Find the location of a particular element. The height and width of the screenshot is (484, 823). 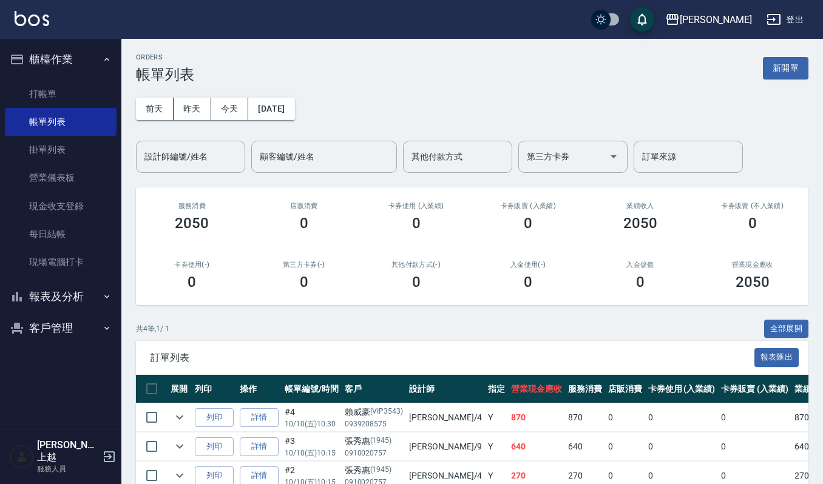

button: save is located at coordinates (642, 19).